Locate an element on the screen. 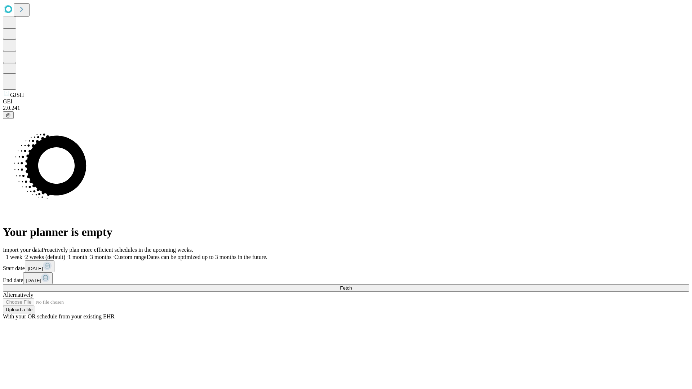  button: Fetch is located at coordinates (346, 288).